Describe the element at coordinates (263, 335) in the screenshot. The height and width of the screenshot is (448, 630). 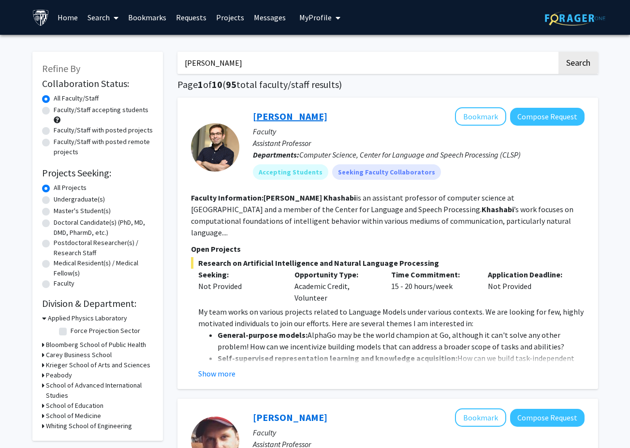
I see `strong: General-purpose models:` at that location.